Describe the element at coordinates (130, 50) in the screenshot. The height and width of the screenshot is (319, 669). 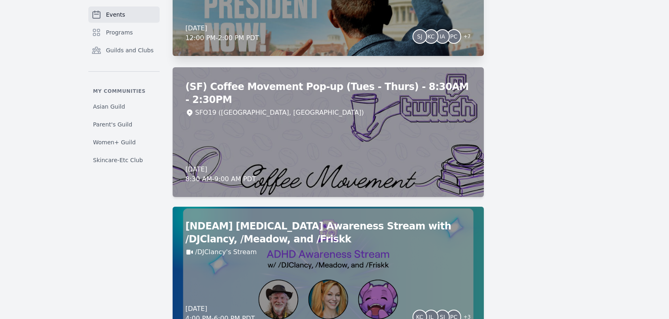
I see `span: Guilds and Clubs` at that location.